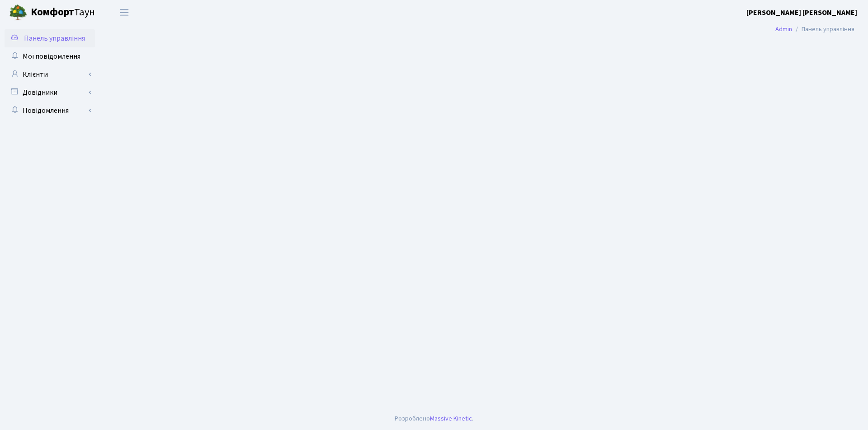  What do you see at coordinates (53, 12) in the screenshot?
I see `b: Комфорт` at bounding box center [53, 12].